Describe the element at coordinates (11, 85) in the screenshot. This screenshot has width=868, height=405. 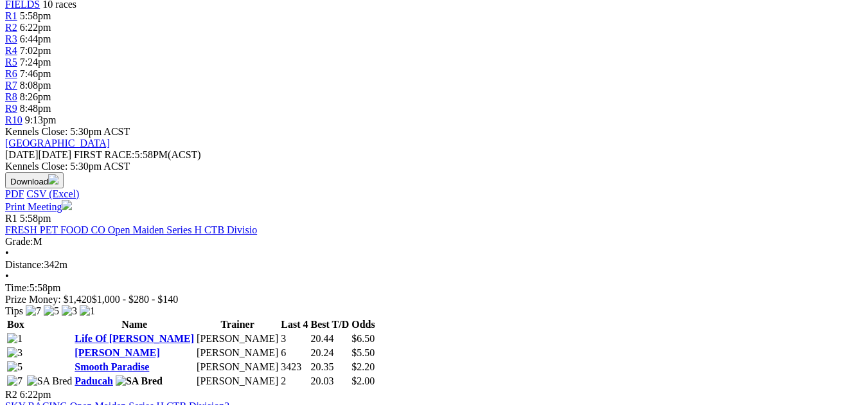
I see `a: R7` at that location.